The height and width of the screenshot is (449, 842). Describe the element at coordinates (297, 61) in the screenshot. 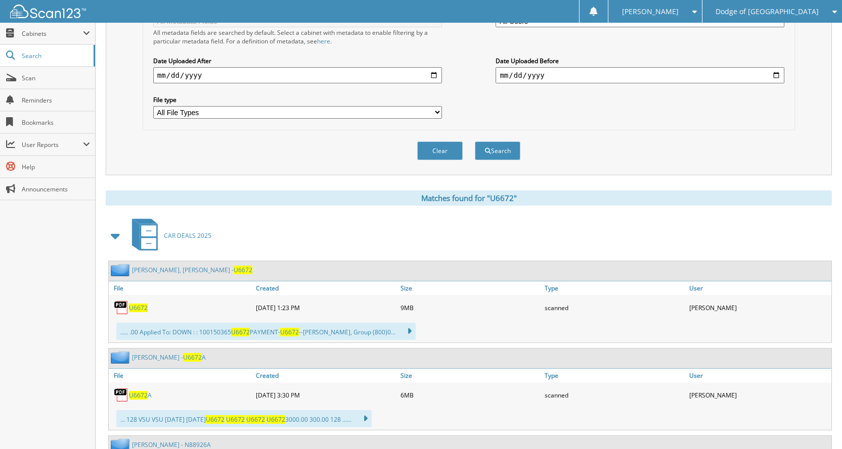

I see `label: Date Uploaded After` at that location.